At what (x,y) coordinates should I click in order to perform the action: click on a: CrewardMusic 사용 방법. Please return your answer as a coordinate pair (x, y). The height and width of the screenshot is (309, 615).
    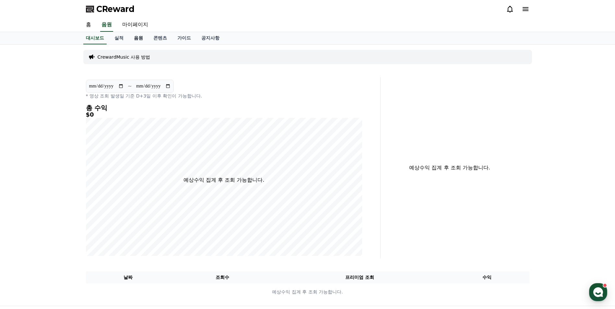
    Looking at the image, I should click on (124, 57).